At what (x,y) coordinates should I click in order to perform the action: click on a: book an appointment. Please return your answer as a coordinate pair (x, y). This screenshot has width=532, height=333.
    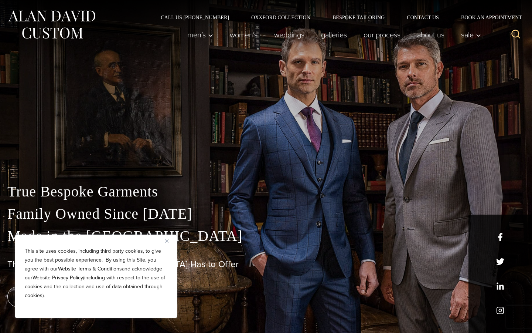
    Looking at the image, I should click on (59, 296).